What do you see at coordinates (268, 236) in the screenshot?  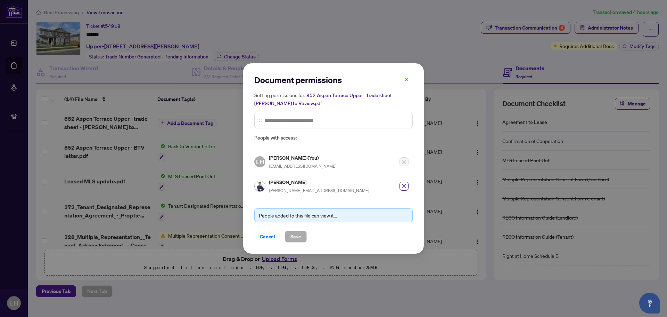 I see `button: Cancel` at bounding box center [268, 236].